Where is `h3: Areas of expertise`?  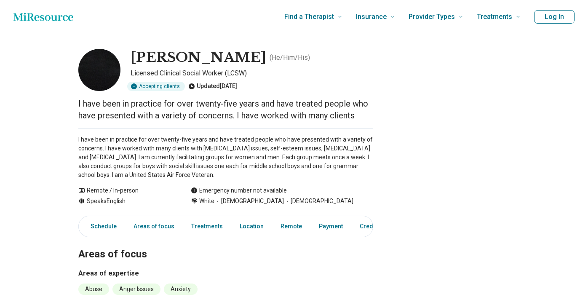 h3: Areas of expertise is located at coordinates (226, 273).